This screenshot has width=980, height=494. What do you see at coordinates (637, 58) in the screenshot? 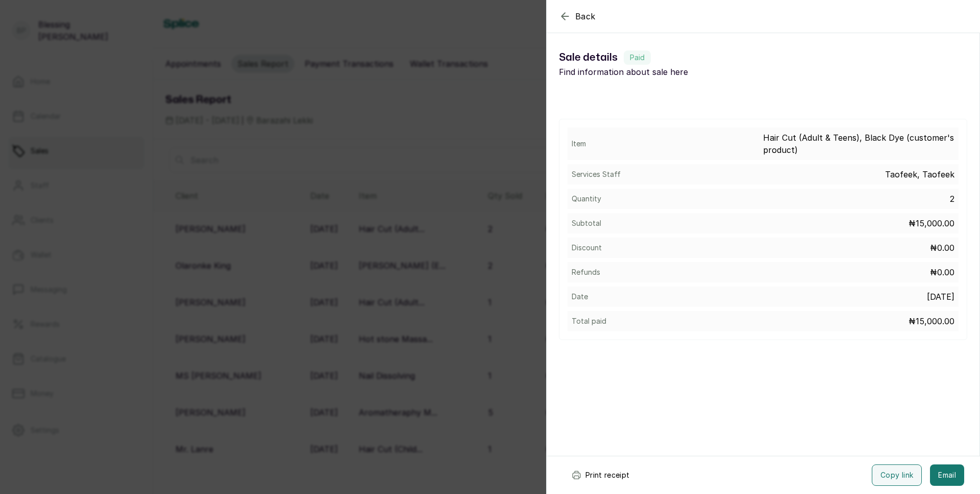
I see `label: Paid` at bounding box center [637, 58].